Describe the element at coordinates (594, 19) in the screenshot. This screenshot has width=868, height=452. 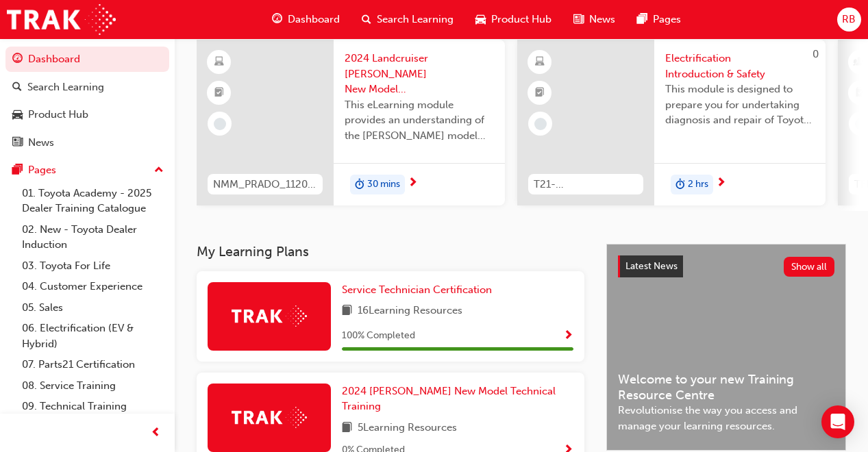
I see `a: news-iconNews` at that location.